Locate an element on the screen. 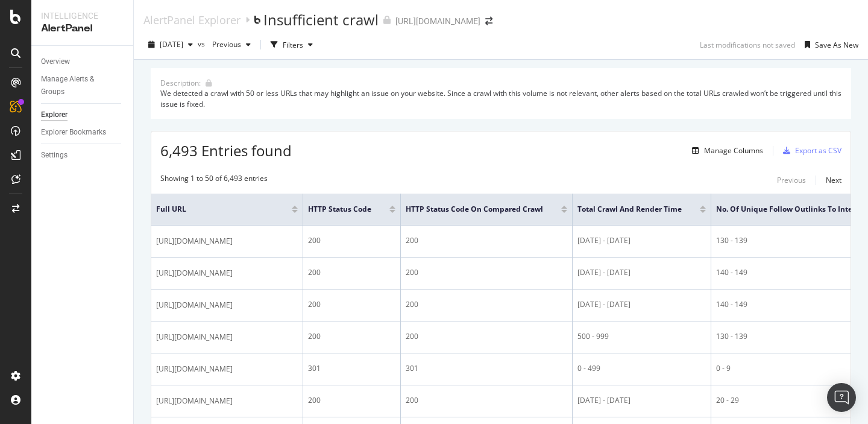 This screenshot has width=868, height=424. button: Export as CSV is located at coordinates (810, 151).